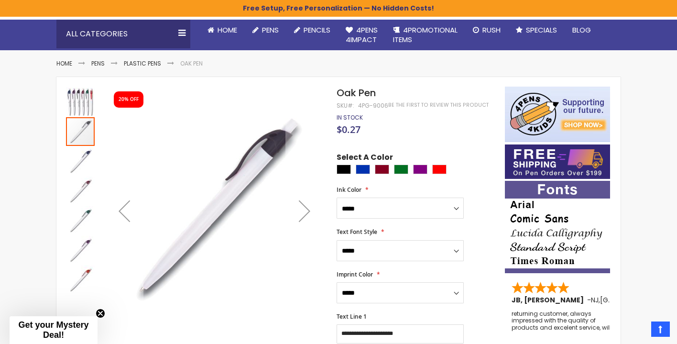  What do you see at coordinates (536, 30) in the screenshot?
I see `a: Specials` at bounding box center [536, 30].